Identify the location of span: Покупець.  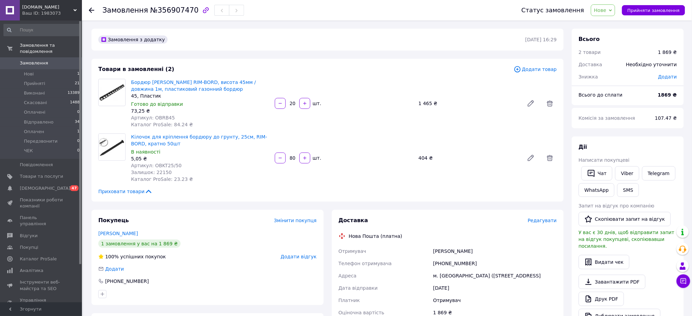
(114, 220).